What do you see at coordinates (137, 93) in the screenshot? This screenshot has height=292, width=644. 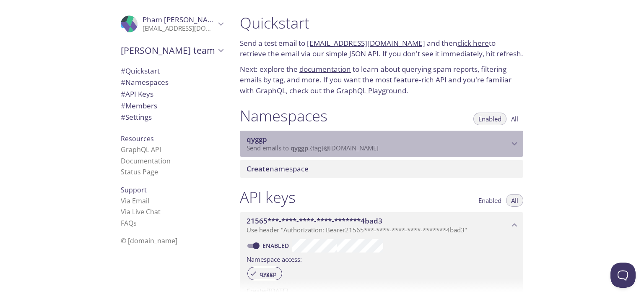 I see `span: API Keys` at bounding box center [137, 93].